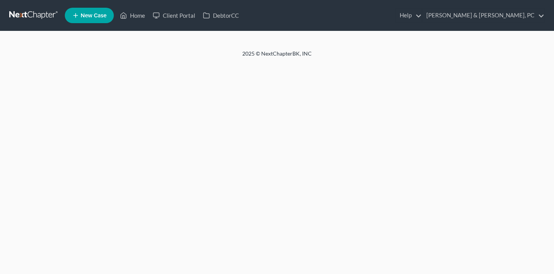  Describe the element at coordinates (132, 15) in the screenshot. I see `a: Home` at that location.